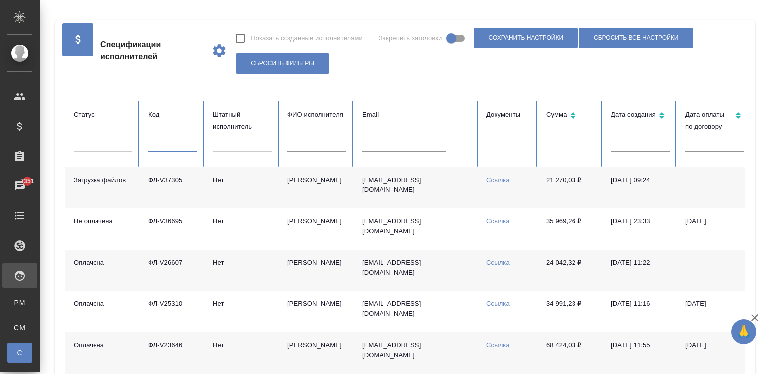 This screenshot has height=374, width=766. What do you see at coordinates (571, 229) in the screenshot?
I see `td: 35 969,26 ₽` at bounding box center [571, 229].